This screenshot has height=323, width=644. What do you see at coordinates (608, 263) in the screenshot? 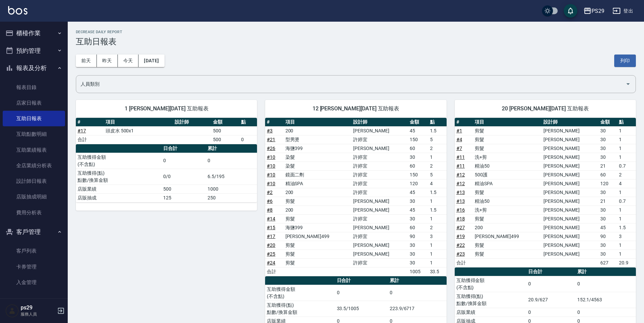
I see `td: 627` at bounding box center [608, 263].